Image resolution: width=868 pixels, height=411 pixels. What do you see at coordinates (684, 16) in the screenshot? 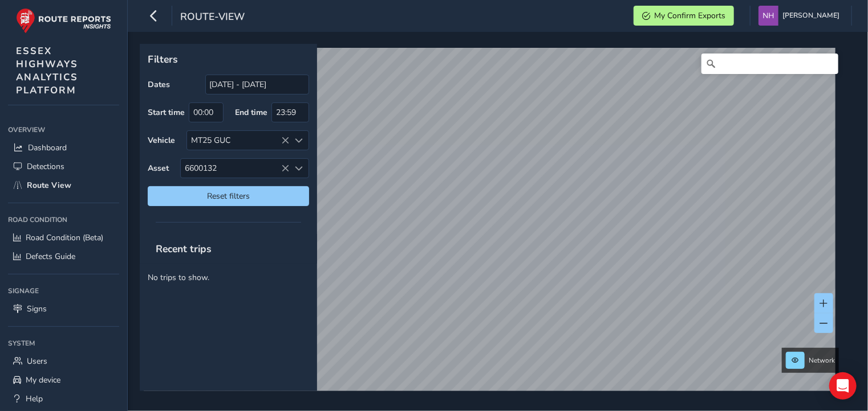
I see `button: My Confirm Exports` at bounding box center [684, 16].